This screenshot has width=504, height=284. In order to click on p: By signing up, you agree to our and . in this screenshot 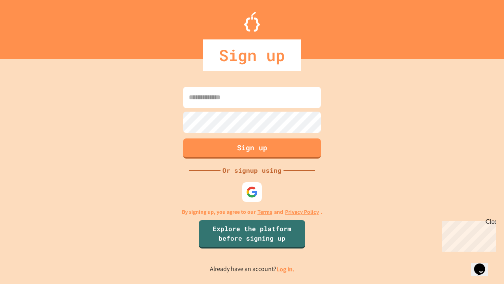, I will do `click(252, 212)`.